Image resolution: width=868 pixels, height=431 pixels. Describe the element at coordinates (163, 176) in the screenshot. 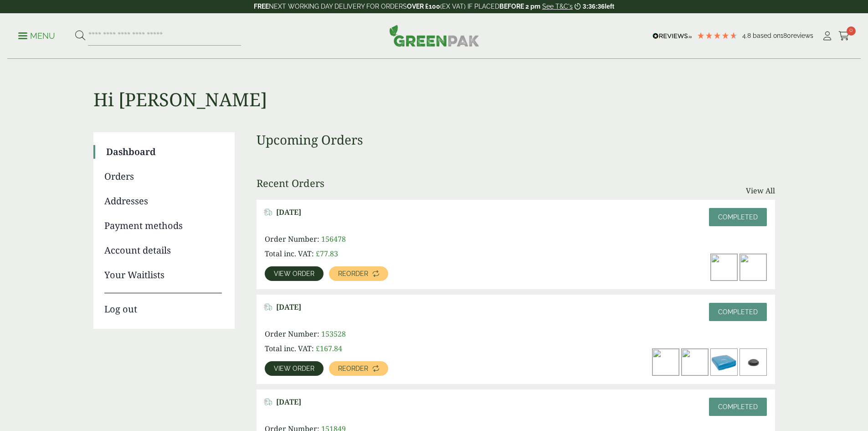

I see `a: Orders` at that location.